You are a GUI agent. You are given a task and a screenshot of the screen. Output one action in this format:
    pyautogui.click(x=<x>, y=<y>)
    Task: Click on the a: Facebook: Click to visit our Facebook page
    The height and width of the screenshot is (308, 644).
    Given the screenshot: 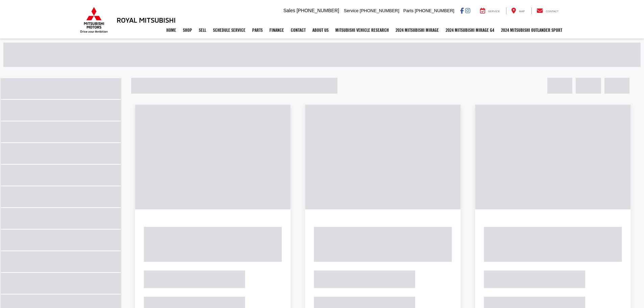 What is the action you would take?
    pyautogui.click(x=461, y=11)
    